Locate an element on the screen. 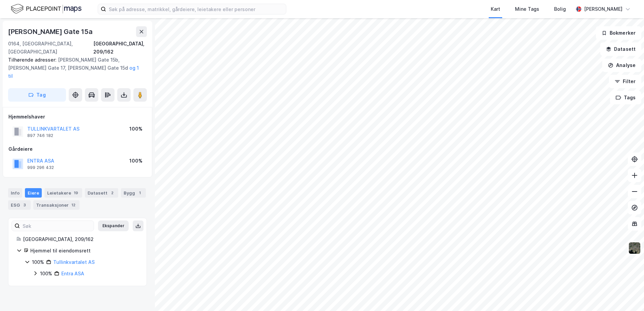  div: 1 is located at coordinates (140, 193).